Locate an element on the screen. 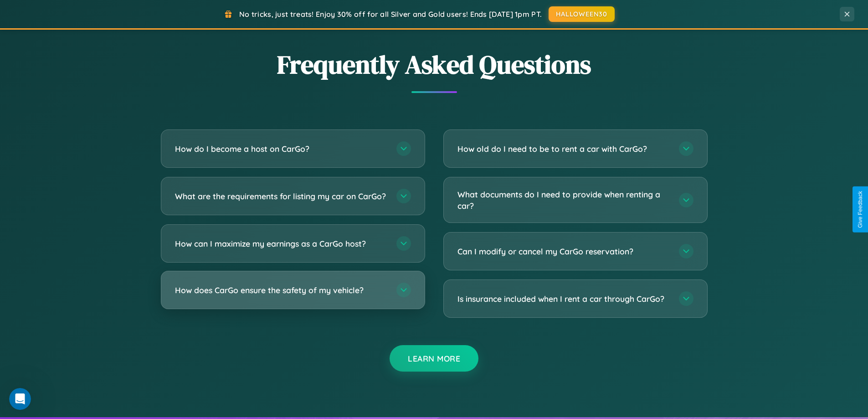  h3: What are the requirements for listing my car on CarGo? is located at coordinates (281, 196).